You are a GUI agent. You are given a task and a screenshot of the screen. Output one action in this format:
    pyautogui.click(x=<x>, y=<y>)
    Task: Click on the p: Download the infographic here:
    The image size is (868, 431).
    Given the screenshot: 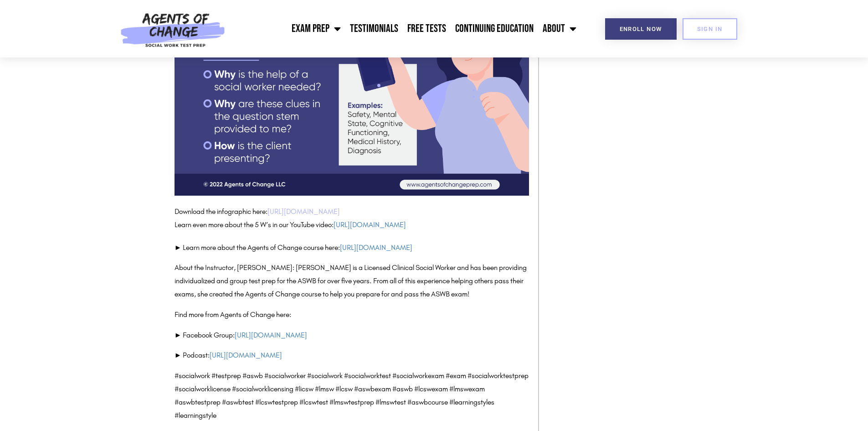 What is the action you would take?
    pyautogui.click(x=352, y=211)
    